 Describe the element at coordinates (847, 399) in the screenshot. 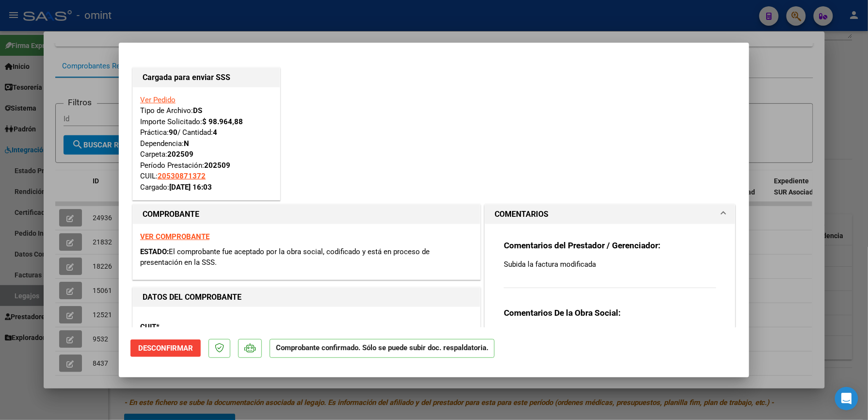

I see `div: Open Intercom Messenger` at that location.